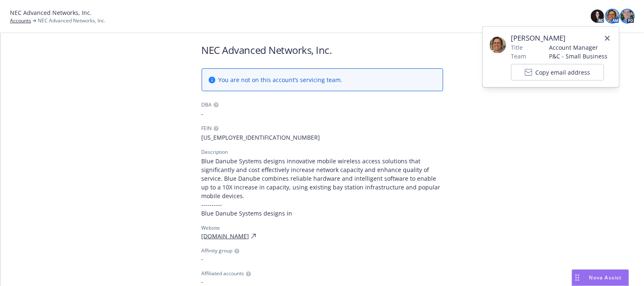 This screenshot has width=644, height=286. Describe the element at coordinates (601, 278) in the screenshot. I see `button: Nova Assist` at that location.